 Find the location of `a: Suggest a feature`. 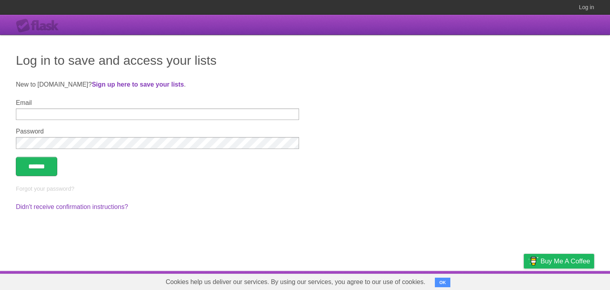

a: Suggest a feature is located at coordinates (569, 280).